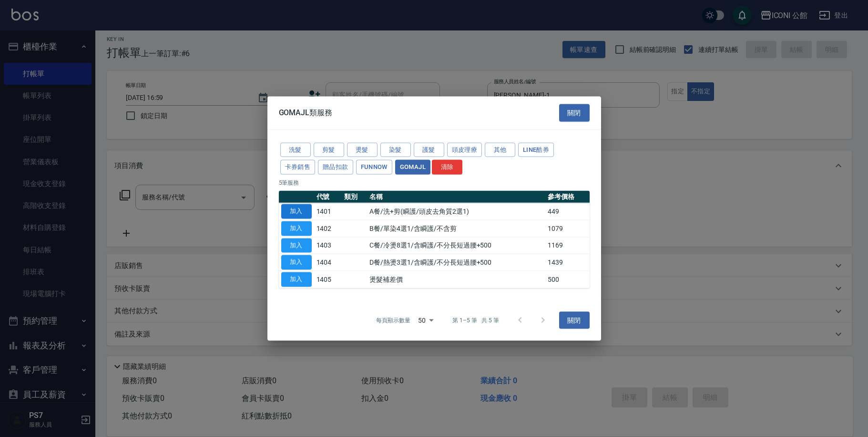 The height and width of the screenshot is (437, 868). What do you see at coordinates (426, 320) in the screenshot?
I see `div: 50` at bounding box center [426, 320].